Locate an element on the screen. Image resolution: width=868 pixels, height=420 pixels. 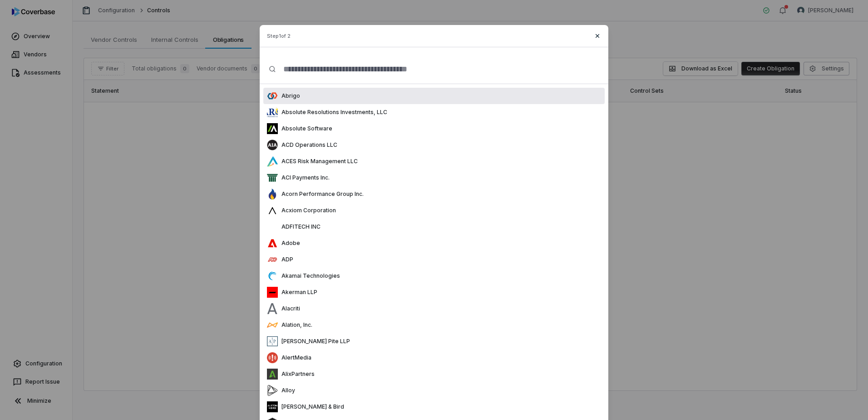
p: Akerman LLP is located at coordinates (298, 292).